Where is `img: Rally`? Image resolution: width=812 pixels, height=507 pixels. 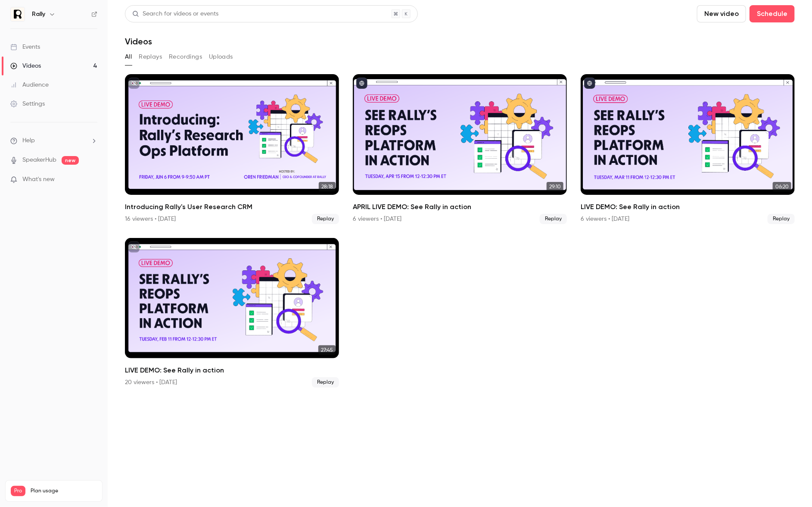 img: Rally is located at coordinates (18, 14).